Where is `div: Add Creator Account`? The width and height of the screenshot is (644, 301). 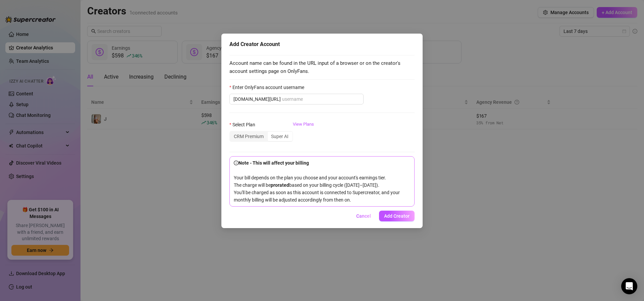 div: Add Creator Account is located at coordinates (322, 45).